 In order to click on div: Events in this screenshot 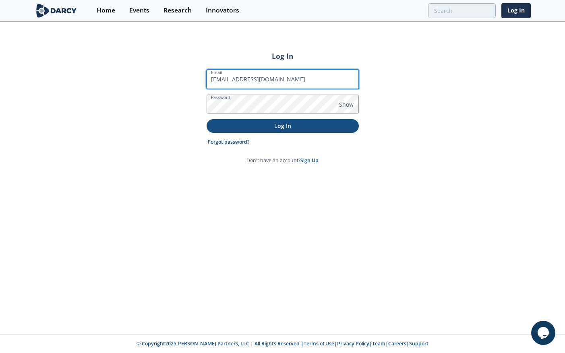, I will do `click(139, 10)`.